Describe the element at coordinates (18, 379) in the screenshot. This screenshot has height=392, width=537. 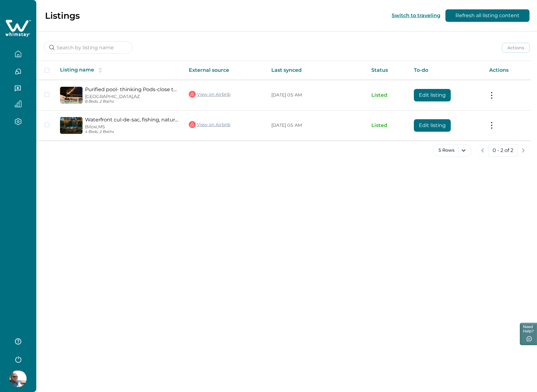
I see `img: Whimstay Host` at that location.